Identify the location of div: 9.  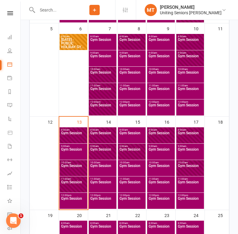
(171, 28).